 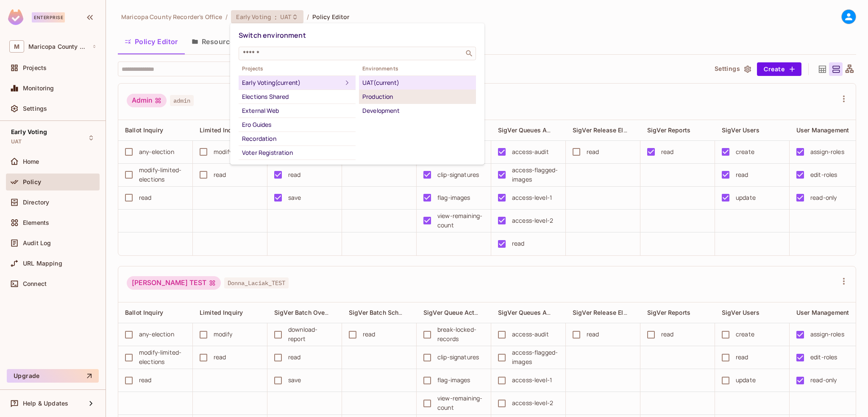 I want to click on span: Projects, so click(x=298, y=69).